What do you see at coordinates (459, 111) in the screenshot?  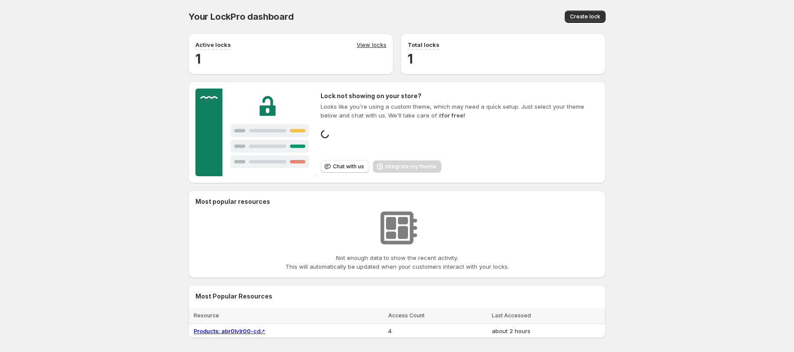 I see `p: Looks like you're using a custom theme, which may need a quick setup. Just select your theme belo...` at bounding box center [459, 111].